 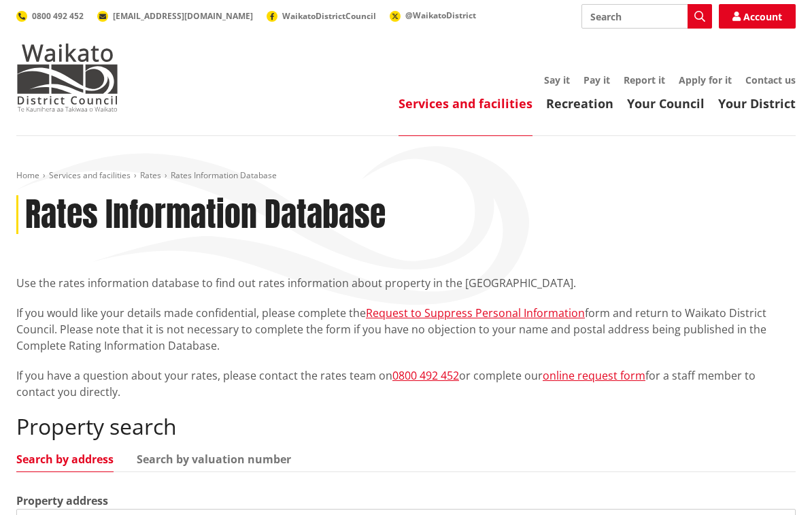 I want to click on label: Property address, so click(x=62, y=501).